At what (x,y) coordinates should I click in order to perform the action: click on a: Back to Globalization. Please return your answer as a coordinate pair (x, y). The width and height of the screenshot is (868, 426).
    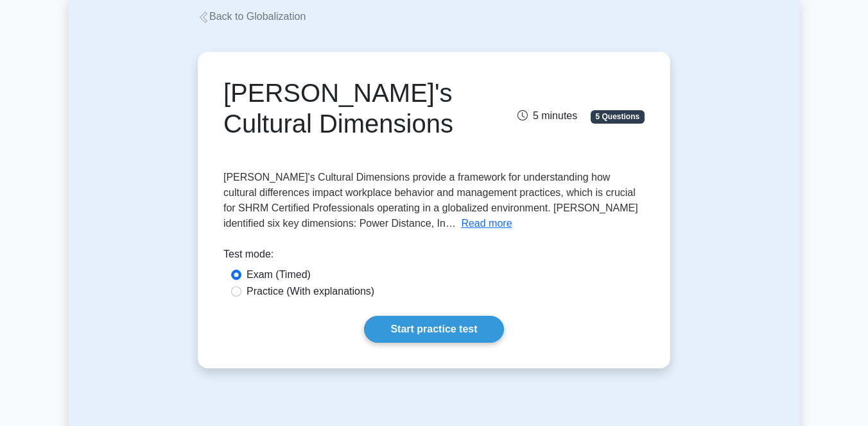
    Looking at the image, I should click on (252, 16).